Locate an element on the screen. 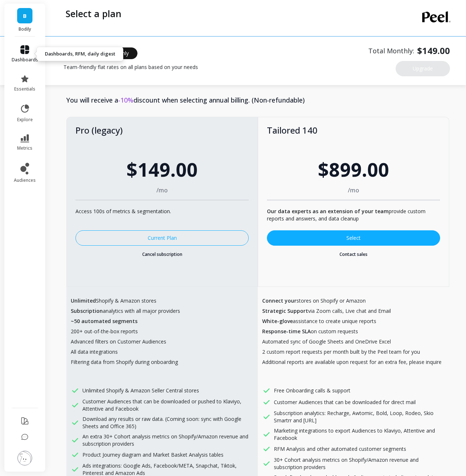 This screenshot has width=466, height=476. span: Total Monthly: is located at coordinates (409, 51).